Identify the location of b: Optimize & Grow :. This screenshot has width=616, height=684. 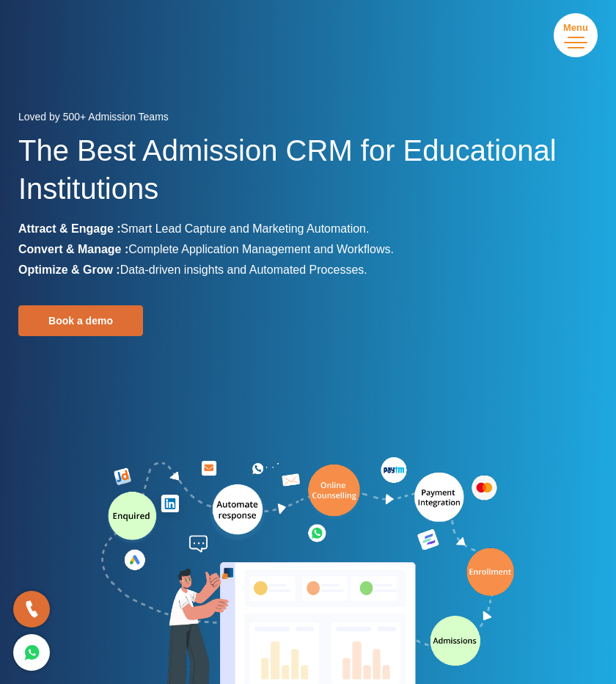
(69, 270).